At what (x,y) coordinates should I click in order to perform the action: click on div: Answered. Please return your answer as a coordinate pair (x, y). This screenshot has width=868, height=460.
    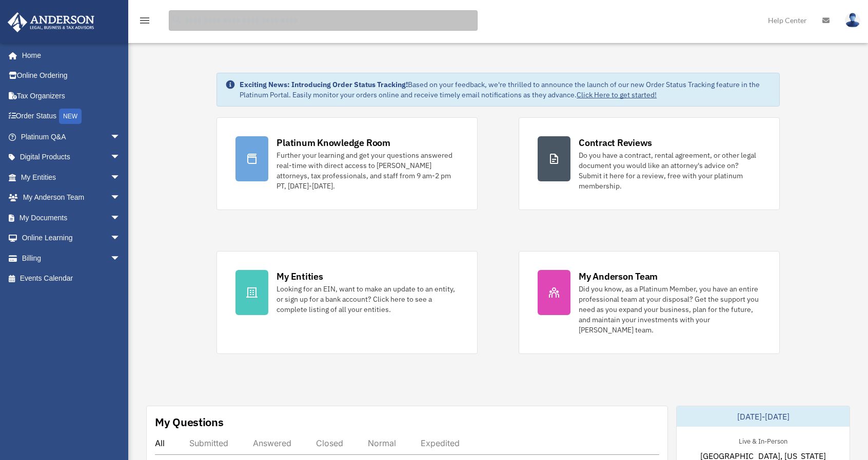
    Looking at the image, I should click on (272, 443).